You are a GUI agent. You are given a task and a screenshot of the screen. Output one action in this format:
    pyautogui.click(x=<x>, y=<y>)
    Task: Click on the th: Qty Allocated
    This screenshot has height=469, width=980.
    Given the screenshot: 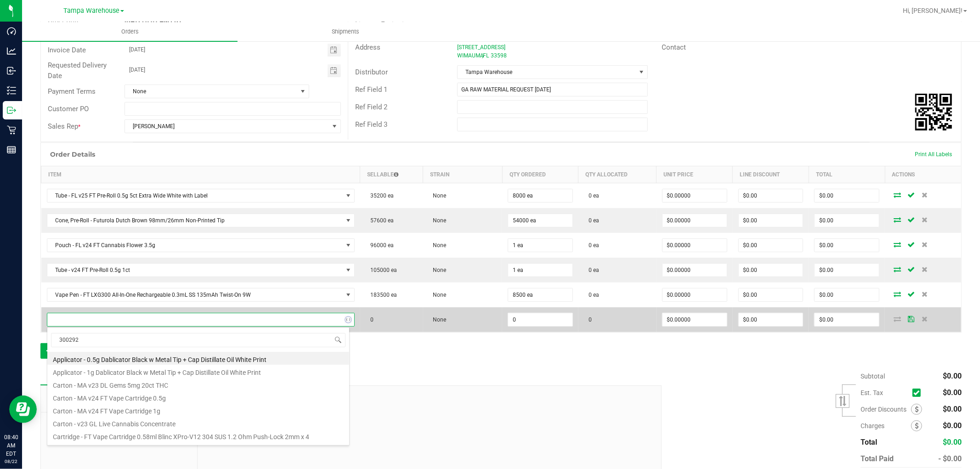 What is the action you would take?
    pyautogui.click(x=618, y=174)
    